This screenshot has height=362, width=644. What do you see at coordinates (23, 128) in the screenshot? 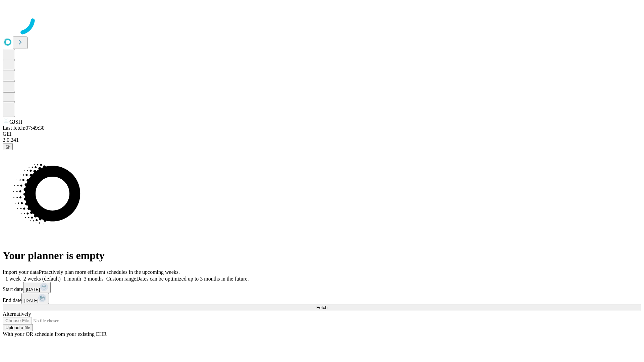
I see `span: Last fetch: 07:49:30` at bounding box center [23, 128].